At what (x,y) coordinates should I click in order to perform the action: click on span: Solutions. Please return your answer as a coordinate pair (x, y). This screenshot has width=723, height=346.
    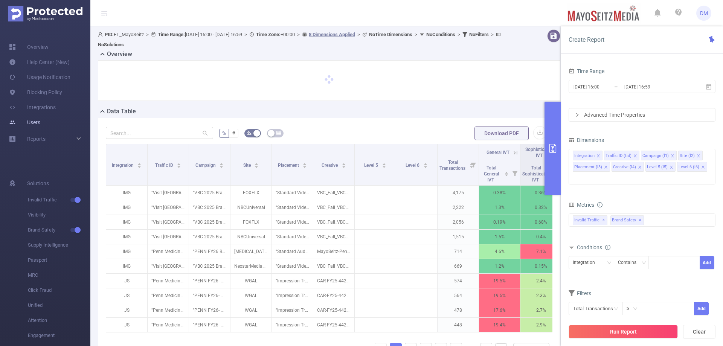
    Looking at the image, I should click on (38, 183).